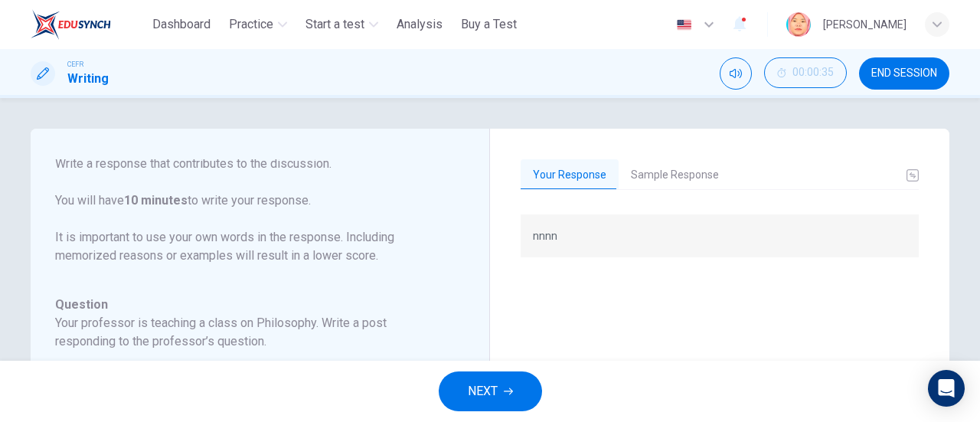 The width and height of the screenshot is (980, 422). What do you see at coordinates (250, 163) in the screenshot?
I see `h6: Directions` at bounding box center [250, 163].